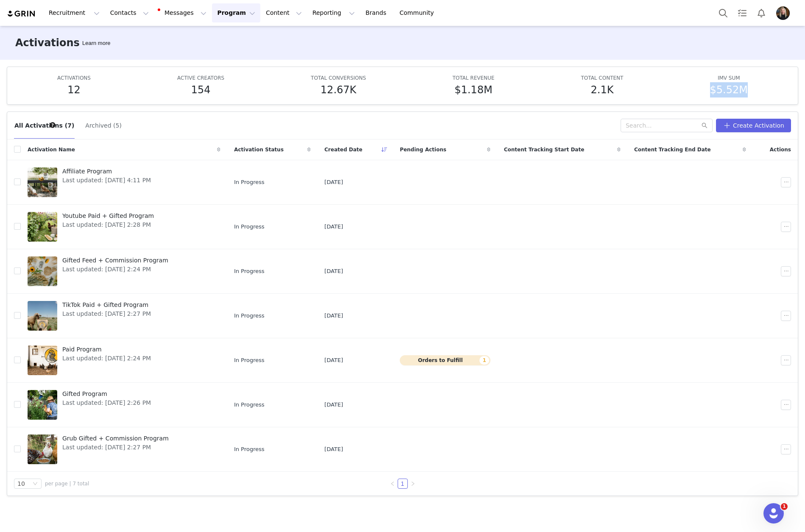 The image size is (805, 532). What do you see at coordinates (392, 484) in the screenshot?
I see `i: icon: left` at bounding box center [392, 484].